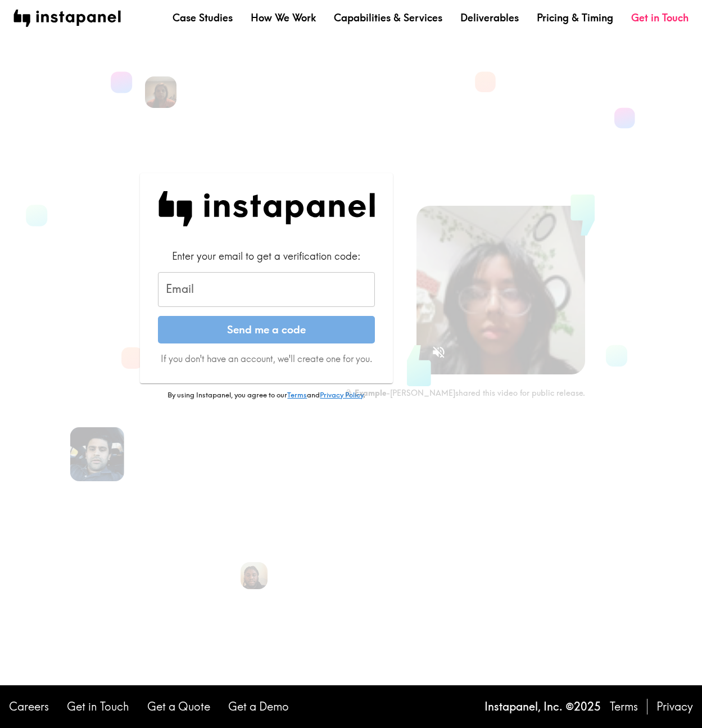 The image size is (702, 728). What do you see at coordinates (266, 359) in the screenshot?
I see `p: If you don't have an account, we'll create one for you.` at bounding box center [266, 359].